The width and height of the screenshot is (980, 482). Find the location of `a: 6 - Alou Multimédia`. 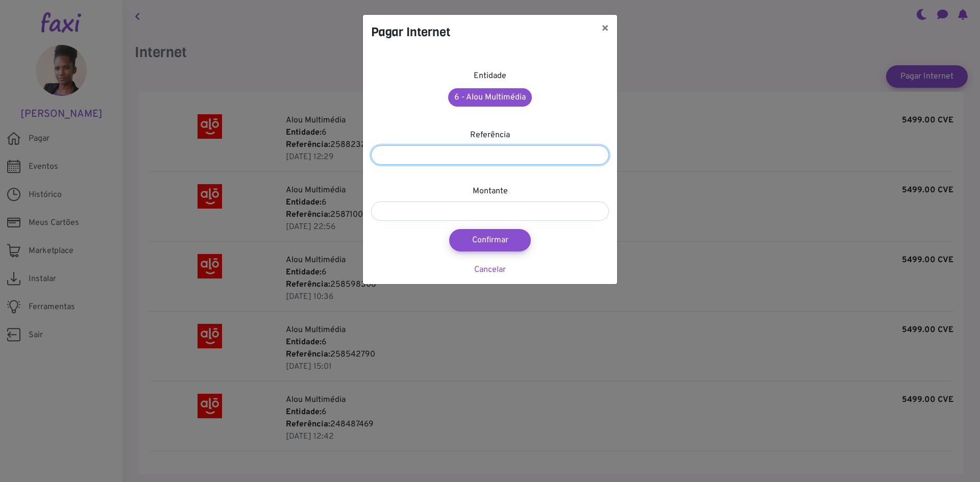

a: 6 - Alou Multimédia is located at coordinates (490, 97).